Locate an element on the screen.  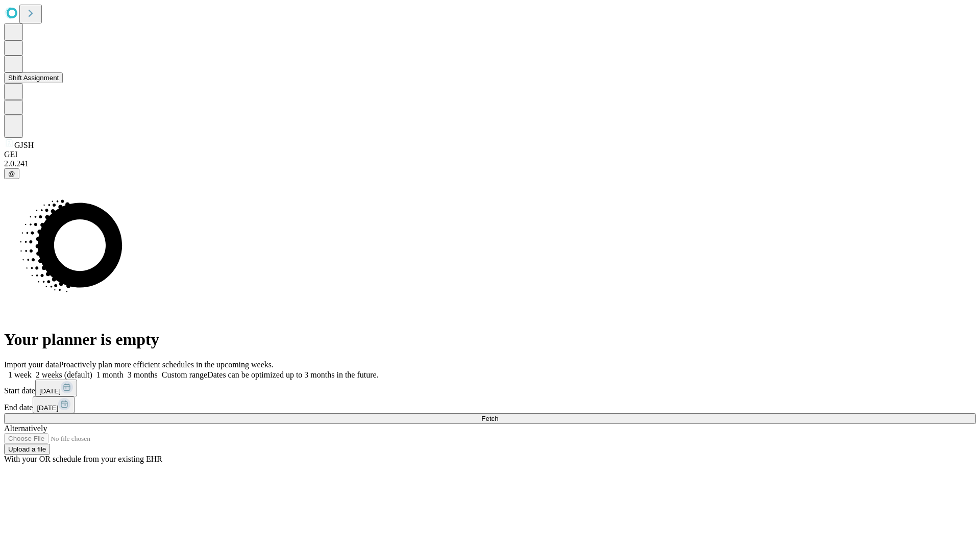
span: GJSH is located at coordinates (24, 145).